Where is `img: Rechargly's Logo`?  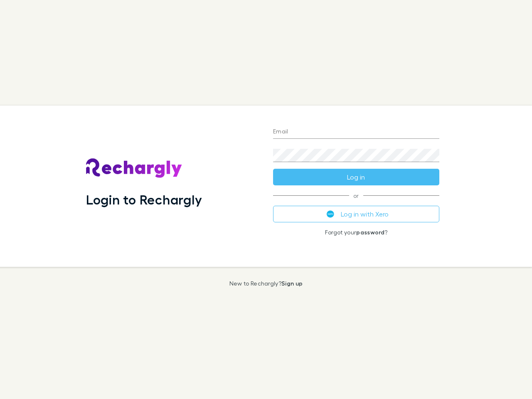
img: Rechargly's Logo is located at coordinates (134, 169).